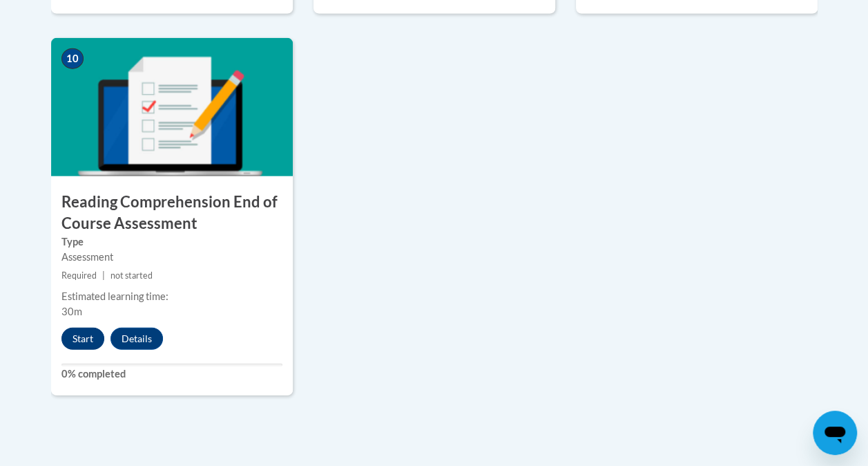 The height and width of the screenshot is (466, 868). I want to click on div: Estimated learning time:, so click(172, 297).